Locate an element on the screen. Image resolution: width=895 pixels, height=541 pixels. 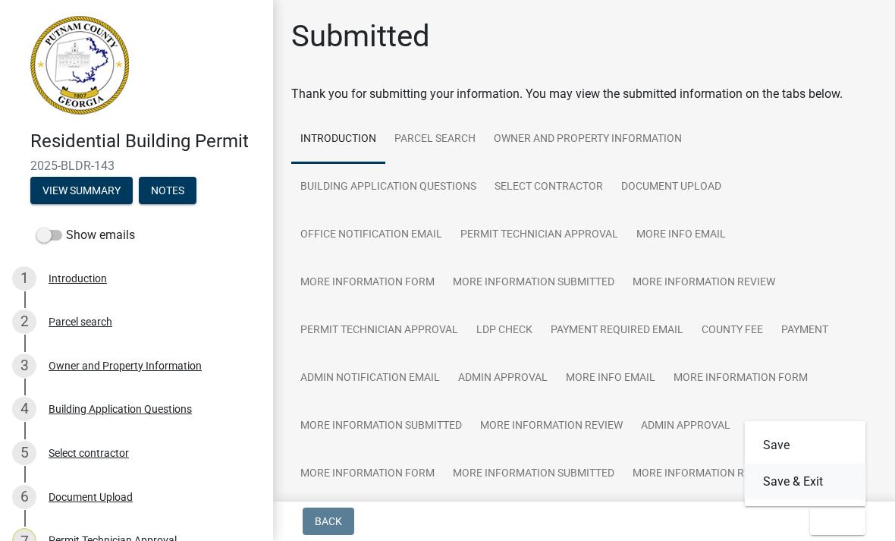
h4: Residential Building Permit is located at coordinates (146, 141).